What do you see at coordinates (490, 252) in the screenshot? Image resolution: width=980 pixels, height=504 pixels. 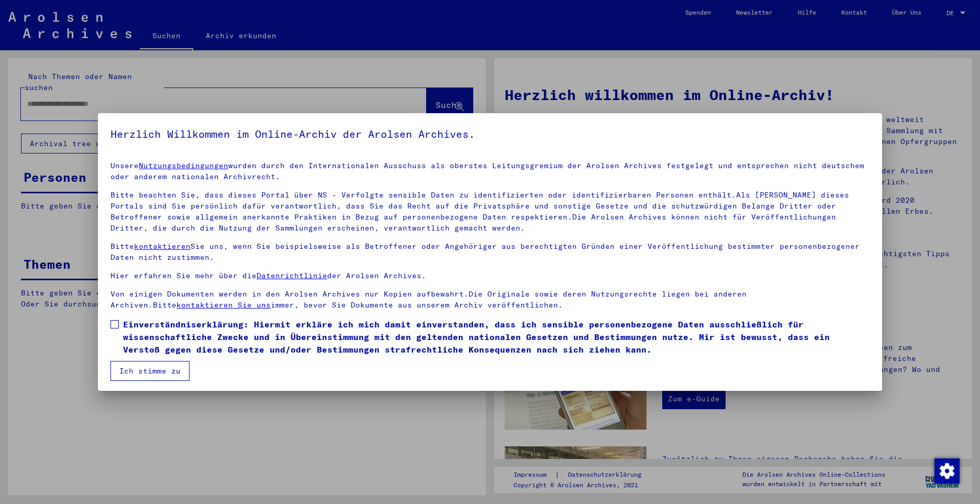 I see `p: Bitte Sie uns, wenn Sie beispielsweise als Betroffener oder Angehöriger aus berechtigten Gründen ...` at bounding box center [490, 252].